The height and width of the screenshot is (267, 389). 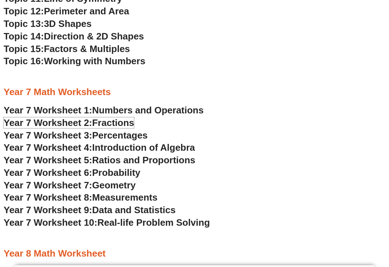 I want to click on a: Year 7 Worksheet 5:Ratios and Proportions, so click(x=100, y=160).